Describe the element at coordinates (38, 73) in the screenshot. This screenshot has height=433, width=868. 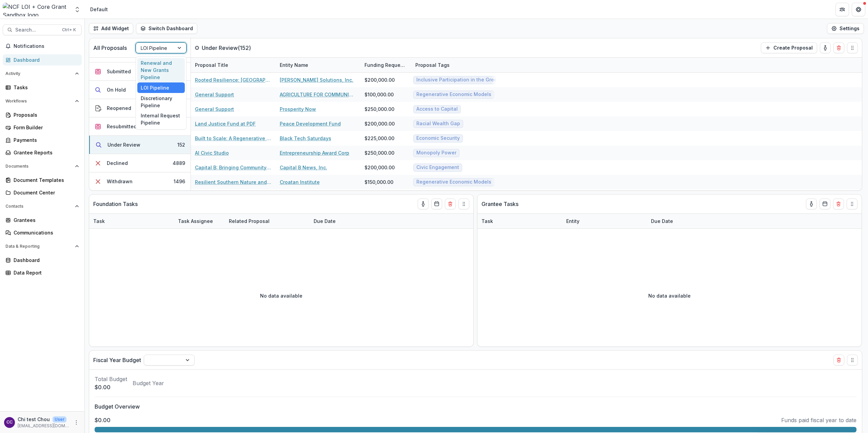
I see `span: Activity` at that location.